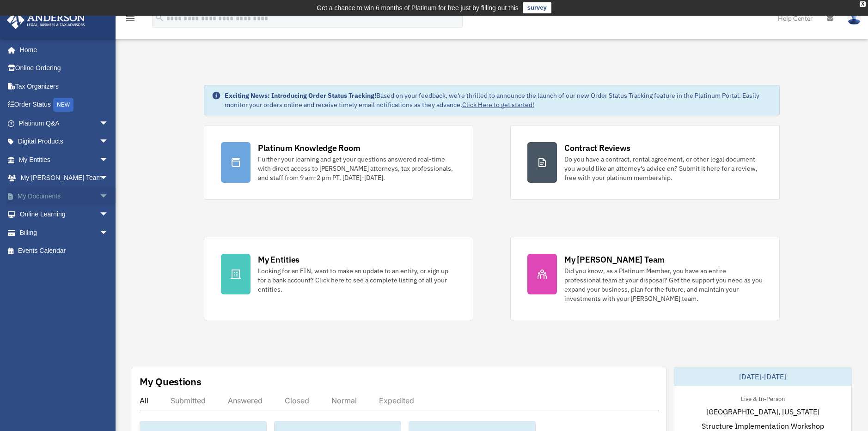  I want to click on img: User Pic, so click(854, 18).